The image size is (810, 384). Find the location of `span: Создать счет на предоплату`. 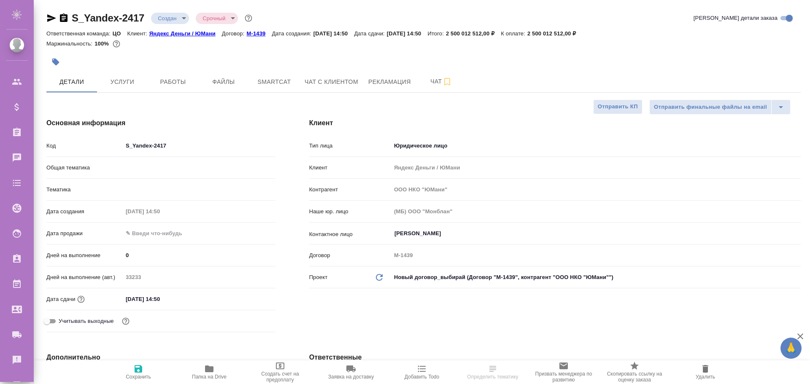

span: Создать счет на предоплату is located at coordinates (280, 377).